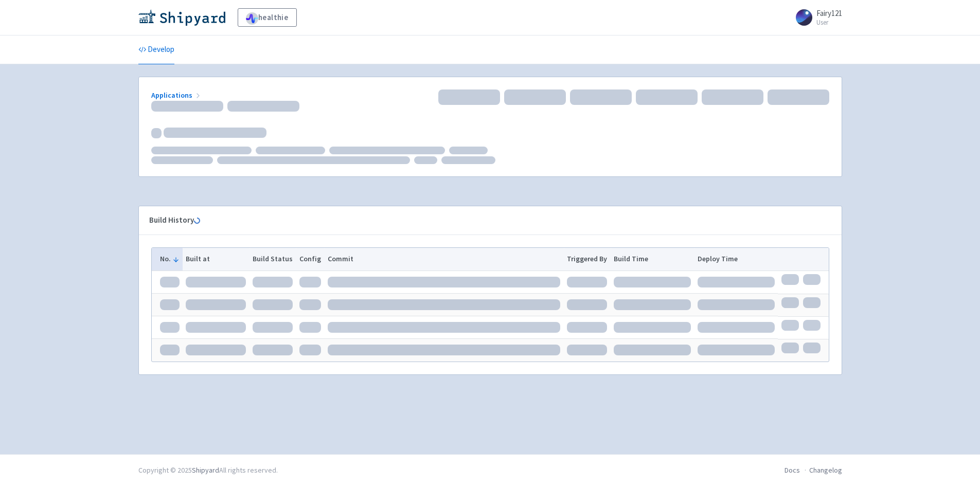 This screenshot has width=980, height=486. Describe the element at coordinates (176, 95) in the screenshot. I see `a: Applications` at that location.